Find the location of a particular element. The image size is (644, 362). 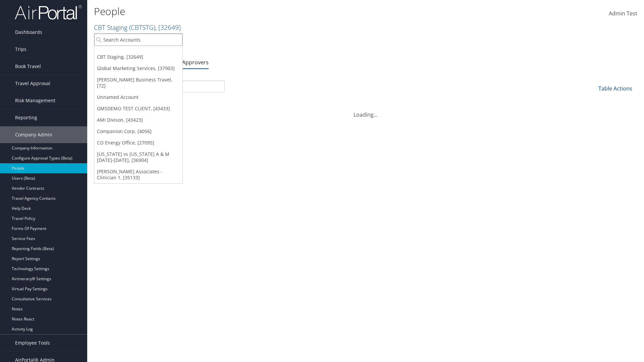

a: Admin Test is located at coordinates (623, 14).